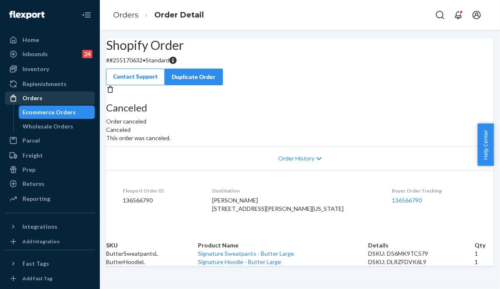 This screenshot has width=500, height=289. What do you see at coordinates (48, 126) in the screenshot?
I see `div: Wholesale Orders` at bounding box center [48, 126].